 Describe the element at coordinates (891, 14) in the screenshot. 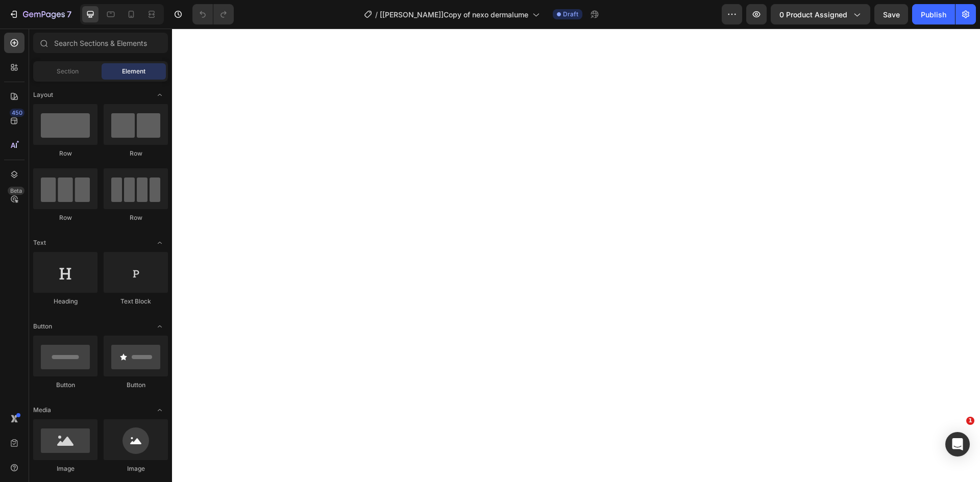

I see `button: Save` at that location.